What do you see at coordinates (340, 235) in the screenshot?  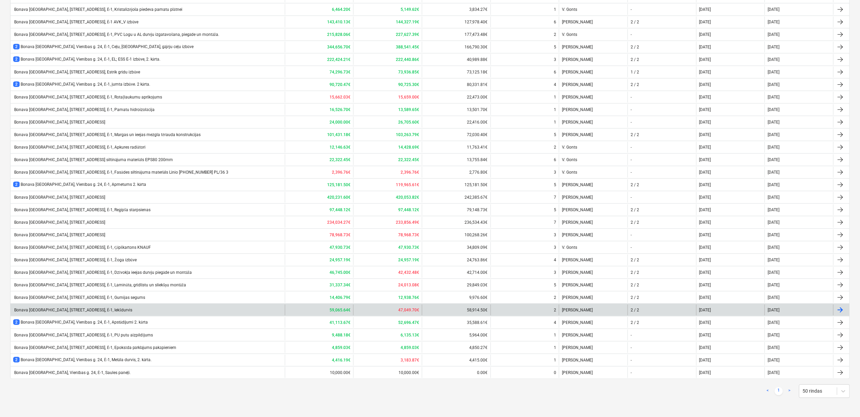 I see `b: 78,968.73€` at bounding box center [340, 235].